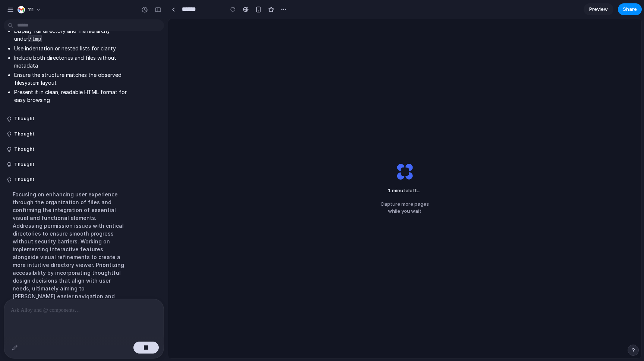 The height and width of the screenshot is (361, 644). What do you see at coordinates (630, 10) in the screenshot?
I see `button: Share` at bounding box center [630, 10].